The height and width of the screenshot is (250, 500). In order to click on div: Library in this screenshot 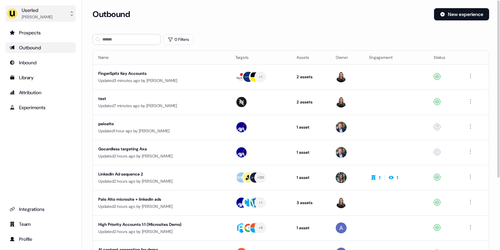, I will do `click(40, 77)`.